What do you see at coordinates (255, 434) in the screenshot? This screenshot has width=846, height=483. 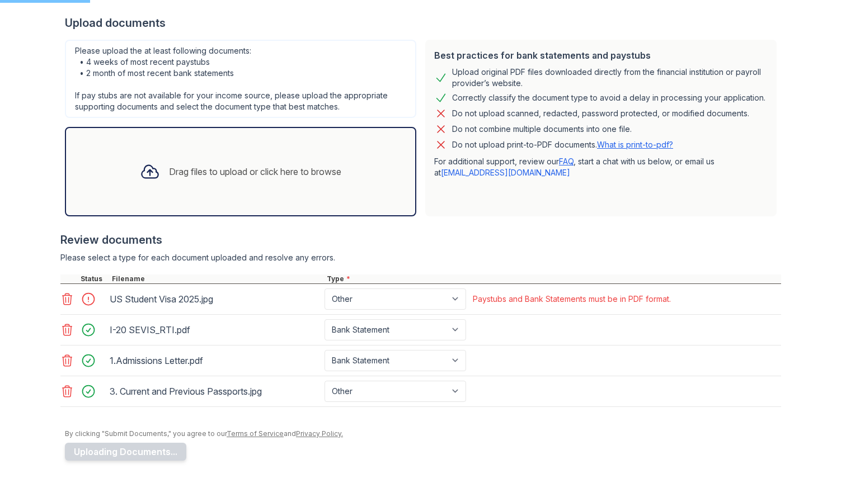 I see `a: Terms of Service` at bounding box center [255, 434].